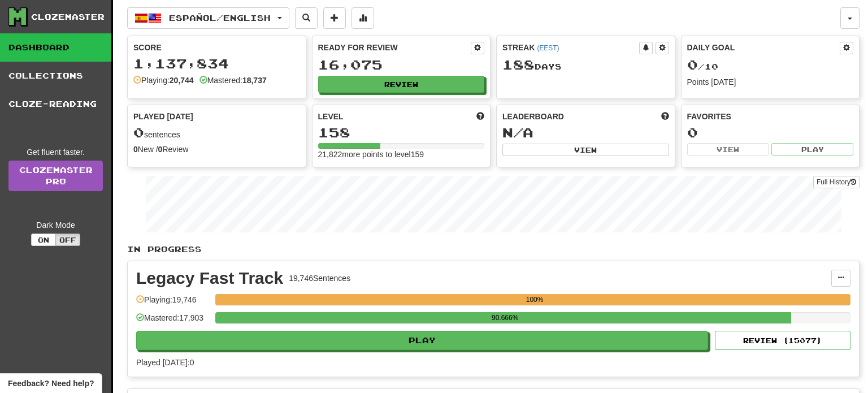 Image resolution: width=868 pixels, height=393 pixels. What do you see at coordinates (401, 154) in the screenshot?
I see `div: 21,822 more points to level 159` at bounding box center [401, 154].